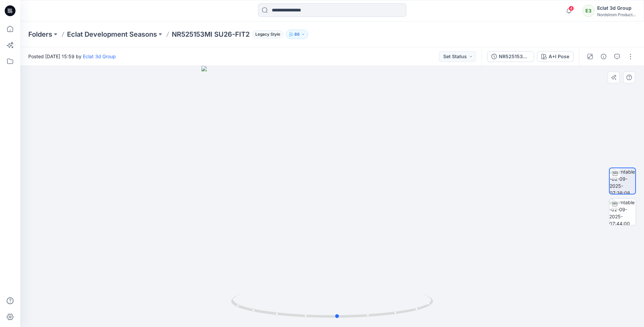  I want to click on img: turntable-02-09-2025-07:44:00, so click(622, 212).